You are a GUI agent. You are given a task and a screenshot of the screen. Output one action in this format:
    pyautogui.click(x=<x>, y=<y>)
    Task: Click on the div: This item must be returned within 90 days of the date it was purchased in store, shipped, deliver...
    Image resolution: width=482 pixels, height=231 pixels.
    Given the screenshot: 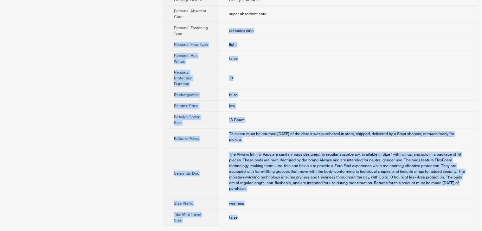 What is the action you would take?
    pyautogui.click(x=348, y=137)
    